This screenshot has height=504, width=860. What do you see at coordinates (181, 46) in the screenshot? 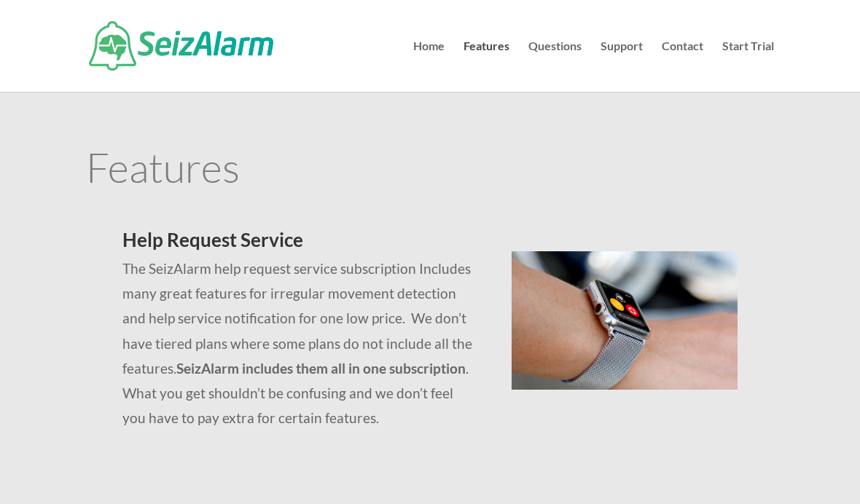
I see `img: SeizAlarm` at bounding box center [181, 46].